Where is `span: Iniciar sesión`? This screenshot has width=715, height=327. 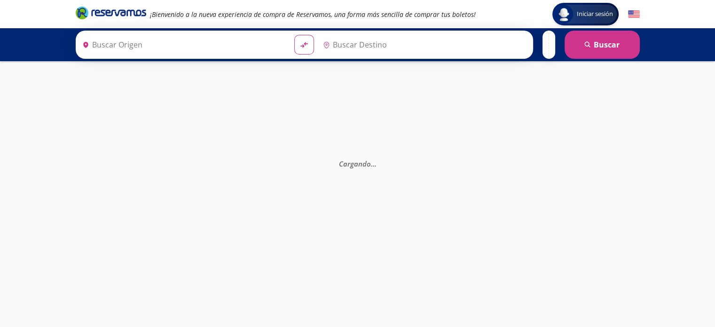 span: Iniciar sesión is located at coordinates (595, 14).